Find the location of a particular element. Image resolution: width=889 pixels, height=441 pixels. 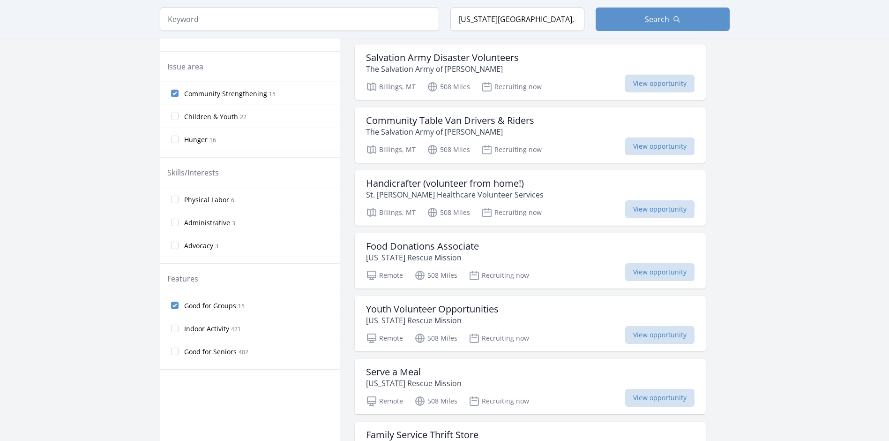

input: Physical Labor 6 is located at coordinates (175, 199).